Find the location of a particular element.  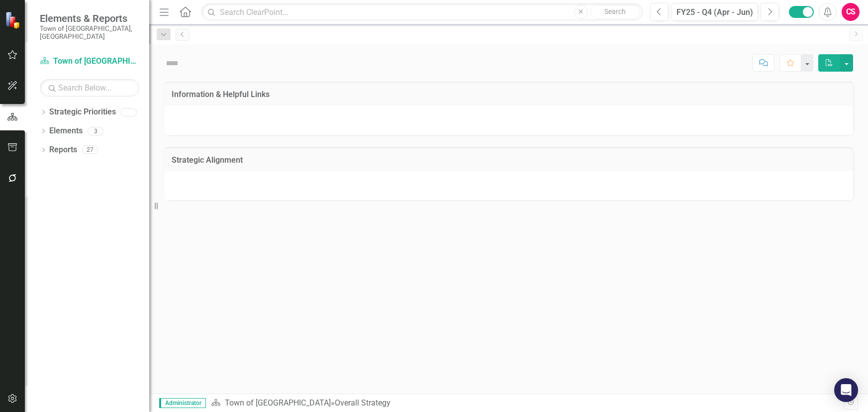

div: CS is located at coordinates (851, 12).